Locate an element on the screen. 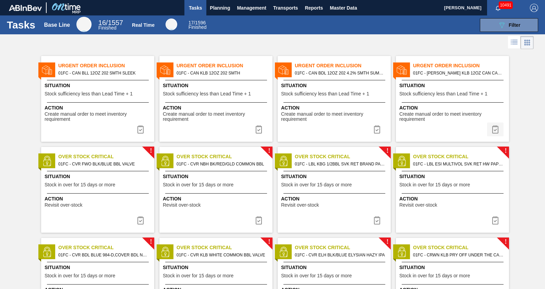  span: 10491 is located at coordinates (506, 5).